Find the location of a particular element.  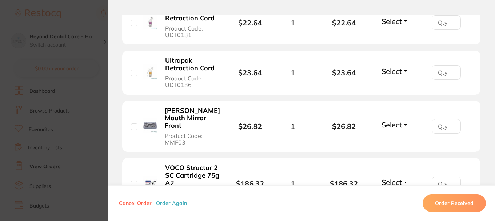

b: VOCO Structur 2 SC Cartridge 75g A2 is located at coordinates (192, 175).